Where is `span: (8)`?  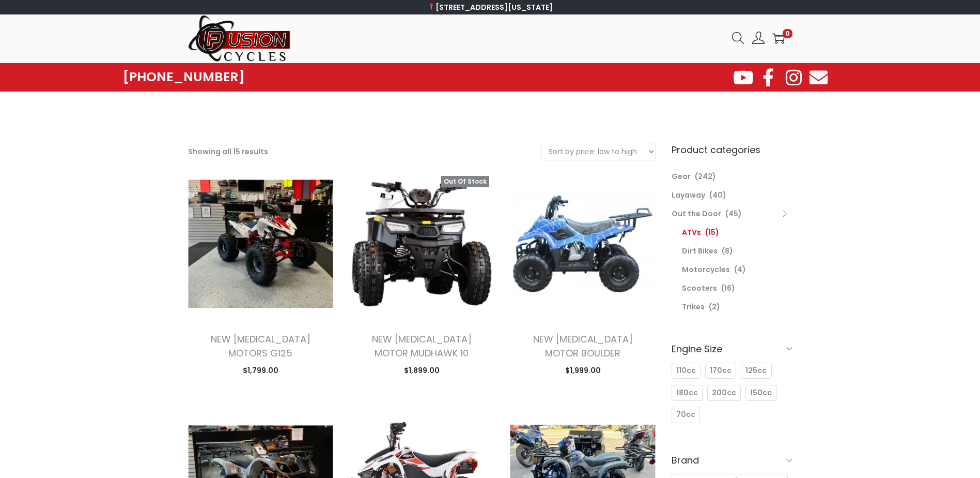
span: (8) is located at coordinates (727, 251).